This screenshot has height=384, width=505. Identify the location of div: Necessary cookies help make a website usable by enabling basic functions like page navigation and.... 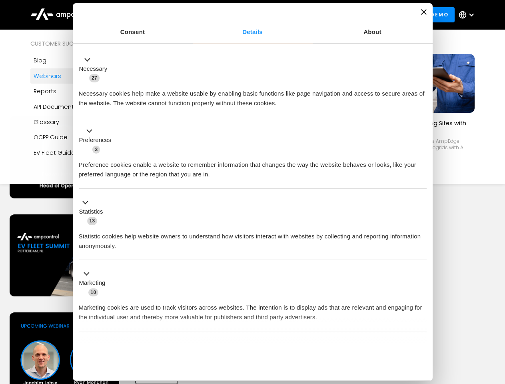
(253, 95).